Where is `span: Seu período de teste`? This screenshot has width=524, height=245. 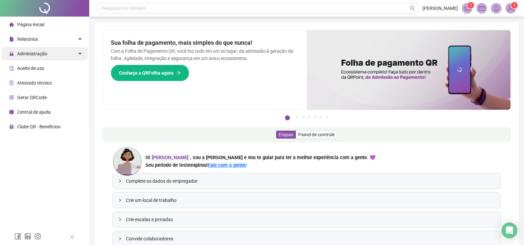
span: Seu período de teste is located at coordinates (168, 165).